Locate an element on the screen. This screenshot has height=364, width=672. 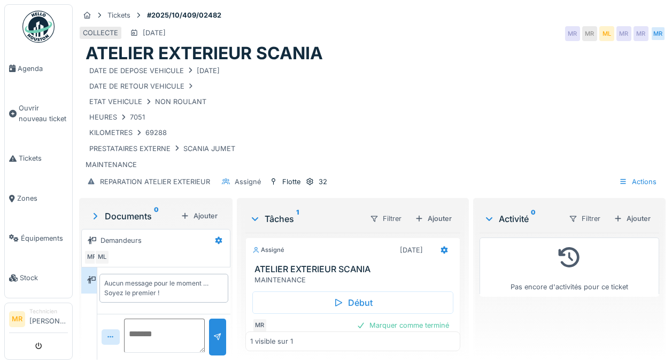
div: Aucun message pour le moment … Soyez le premier ! is located at coordinates (163, 289).